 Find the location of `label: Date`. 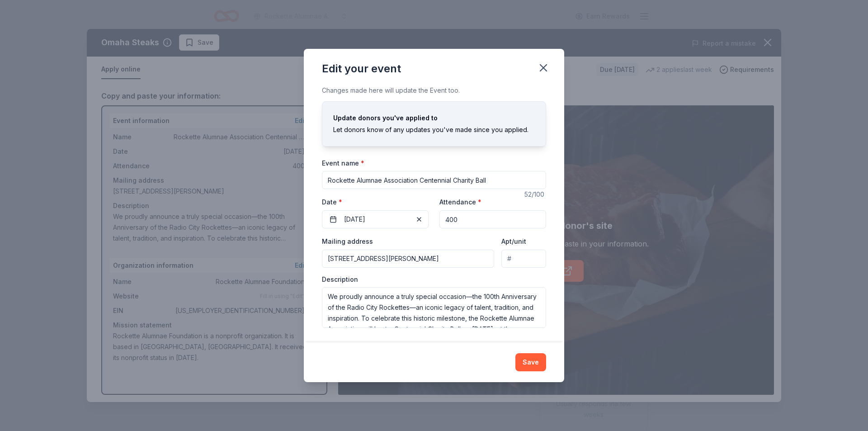

label: Date is located at coordinates (375, 202).